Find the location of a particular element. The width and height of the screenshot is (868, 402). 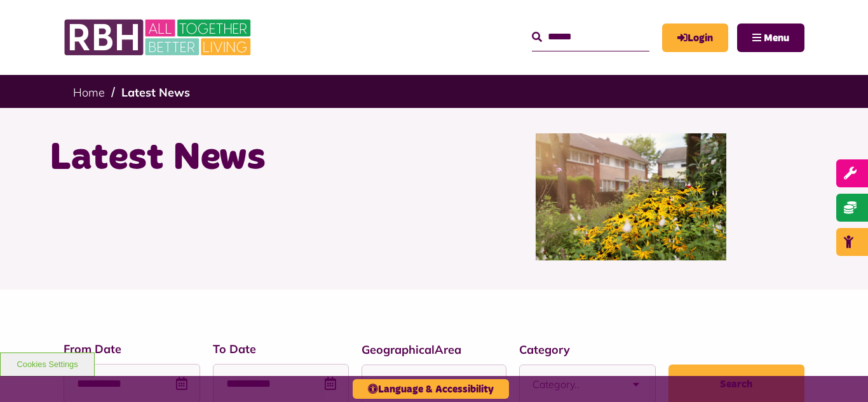

label: To Date is located at coordinates (281, 348).